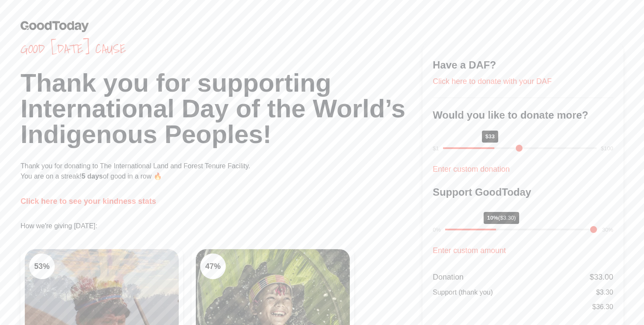 The image size is (644, 325). I want to click on div: $33, so click(490, 136).